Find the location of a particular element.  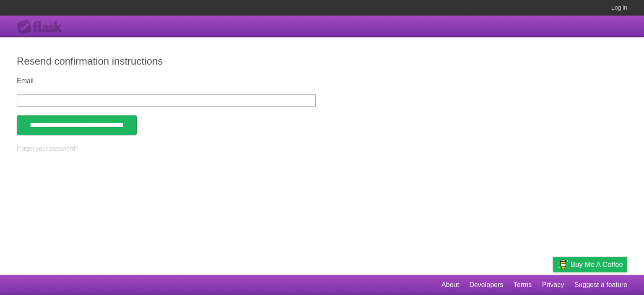

a: Developers is located at coordinates (486, 284).